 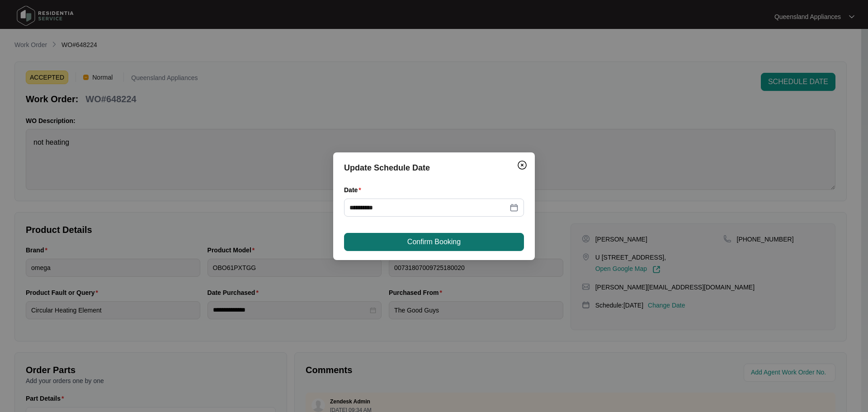 I want to click on span: Confirm Booking, so click(x=434, y=242).